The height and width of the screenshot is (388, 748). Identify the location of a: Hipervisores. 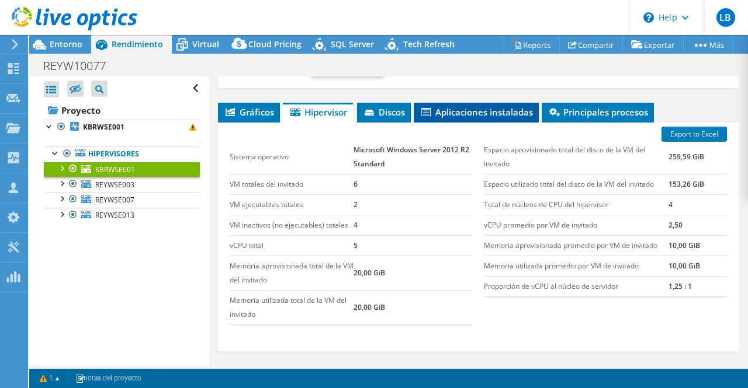
(121, 154).